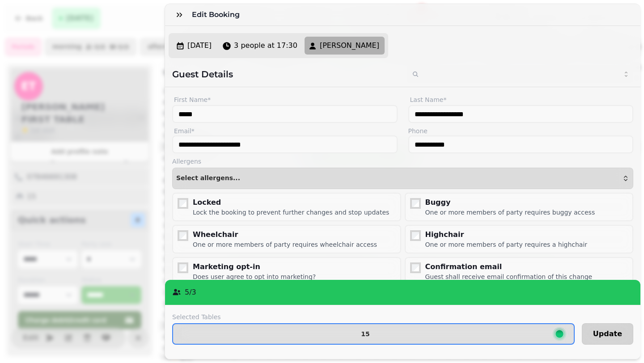 The image size is (644, 363). What do you see at coordinates (190, 292) in the screenshot?
I see `p: 5 / 3` at bounding box center [190, 292].